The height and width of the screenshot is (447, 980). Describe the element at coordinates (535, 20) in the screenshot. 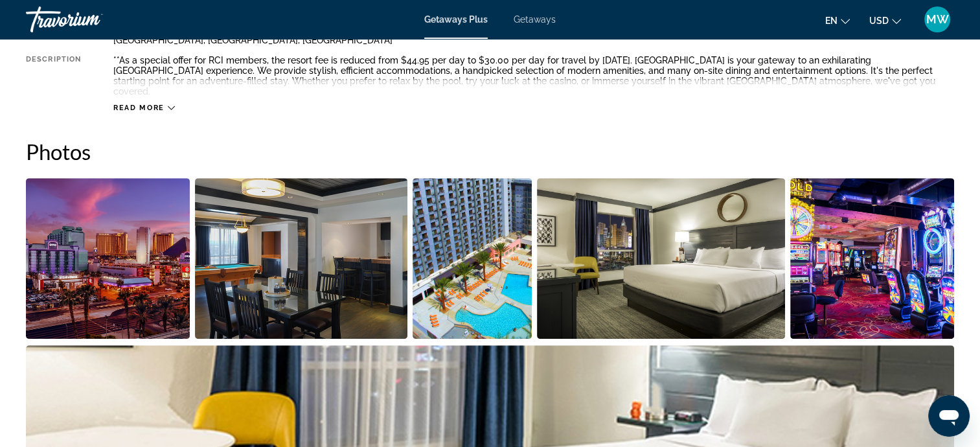

I see `span: Getaways` at that location.